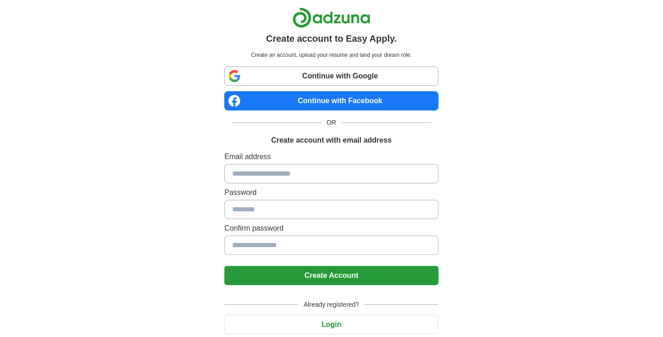  What do you see at coordinates (331, 55) in the screenshot?
I see `p: Create an account, upload your resume and land your dream role.` at bounding box center [331, 55].